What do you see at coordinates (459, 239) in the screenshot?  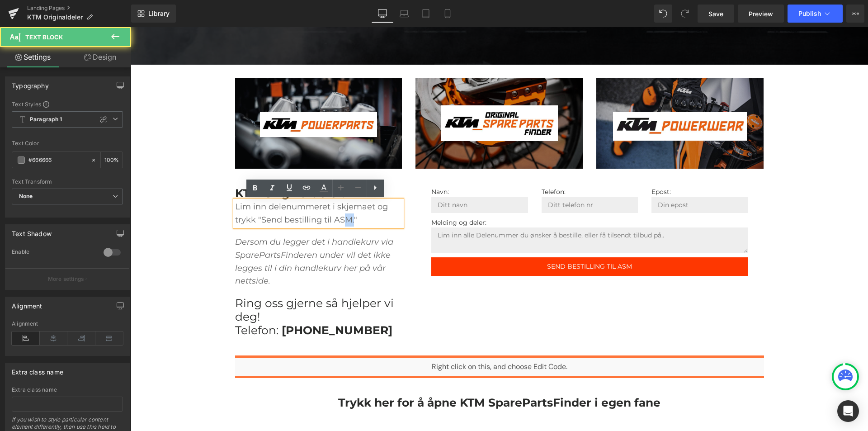 I see `button: SEND BESTILLING TIL ASM` at bounding box center [459, 239].